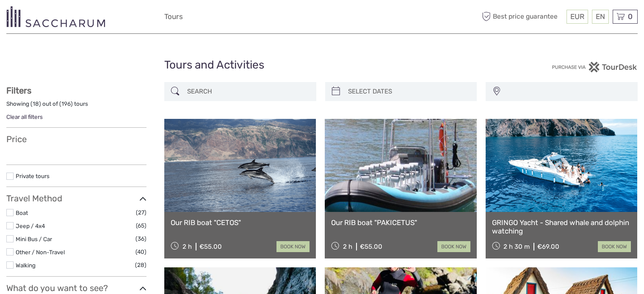  I want to click on h3: Price, so click(76, 139).